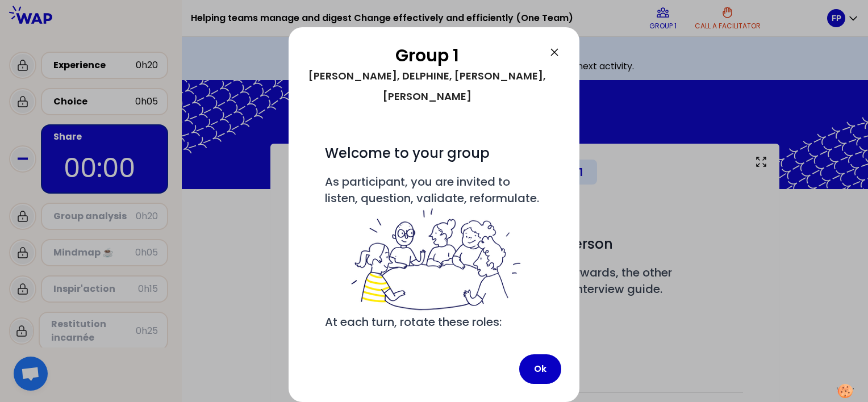 Image resolution: width=868 pixels, height=402 pixels. What do you see at coordinates (434, 260) in the screenshot?
I see `img: filesOfInstructions%2Fbienvenue%20dans%20votre%20groupe%20-%20petit.png` at bounding box center [434, 260].